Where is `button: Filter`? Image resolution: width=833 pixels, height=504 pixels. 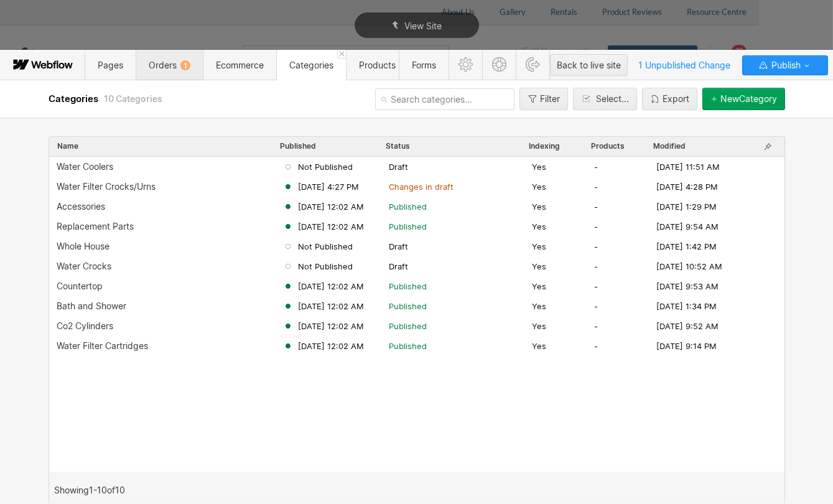 button: Filter is located at coordinates (544, 99).